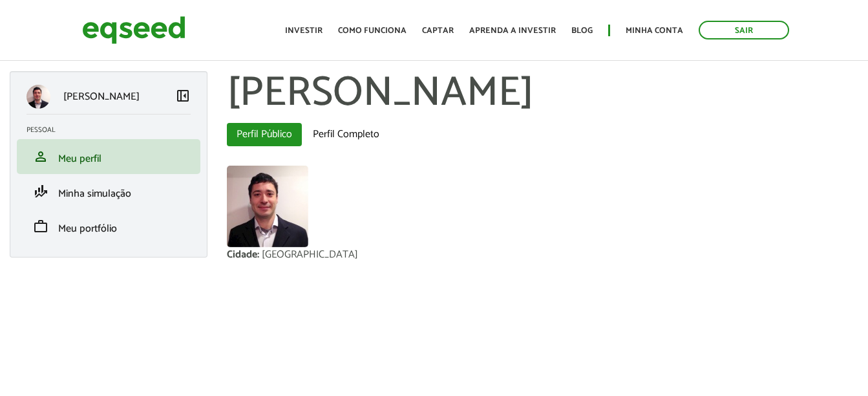  What do you see at coordinates (41, 191) in the screenshot?
I see `span: finance_mode` at bounding box center [41, 191].